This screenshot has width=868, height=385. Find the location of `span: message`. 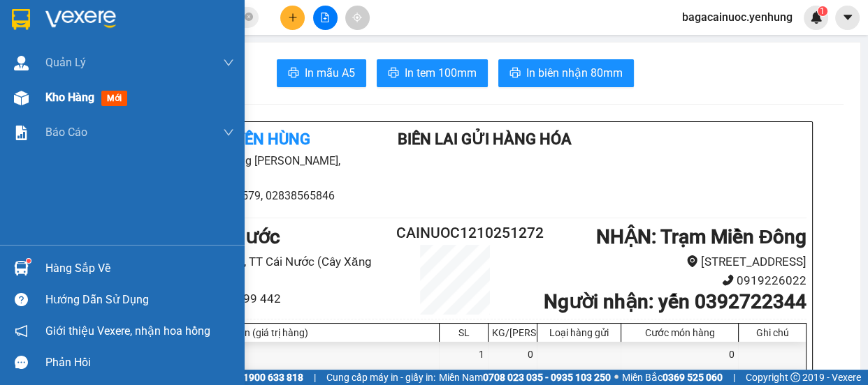

span: message is located at coordinates (21, 362).